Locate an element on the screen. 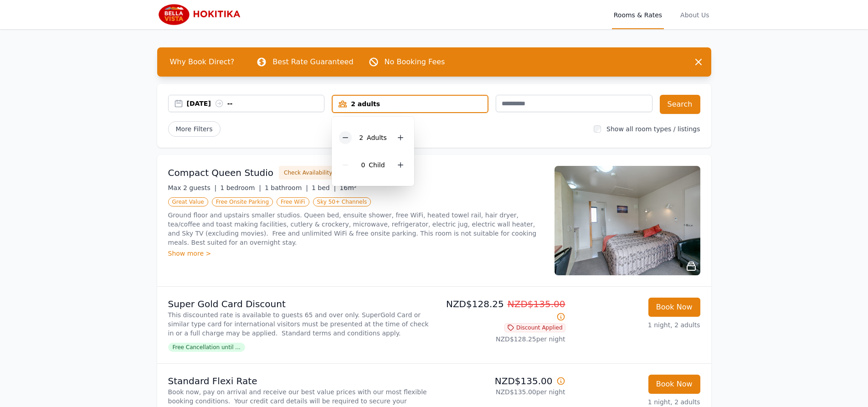 The width and height of the screenshot is (868, 407). span: 0 is located at coordinates (363, 165).